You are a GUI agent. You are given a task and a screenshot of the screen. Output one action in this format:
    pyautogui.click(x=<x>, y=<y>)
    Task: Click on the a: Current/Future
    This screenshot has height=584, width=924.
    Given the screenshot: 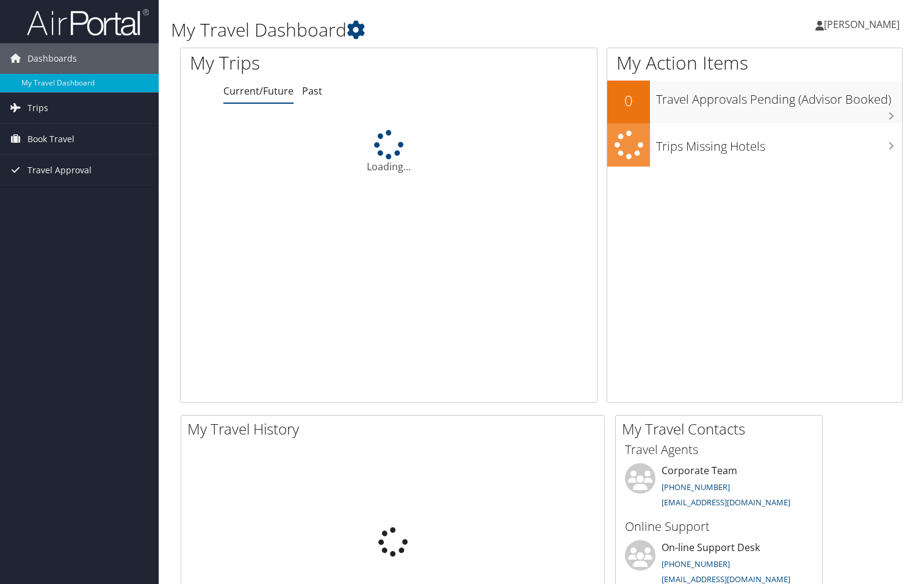 What is the action you would take?
    pyautogui.click(x=258, y=91)
    